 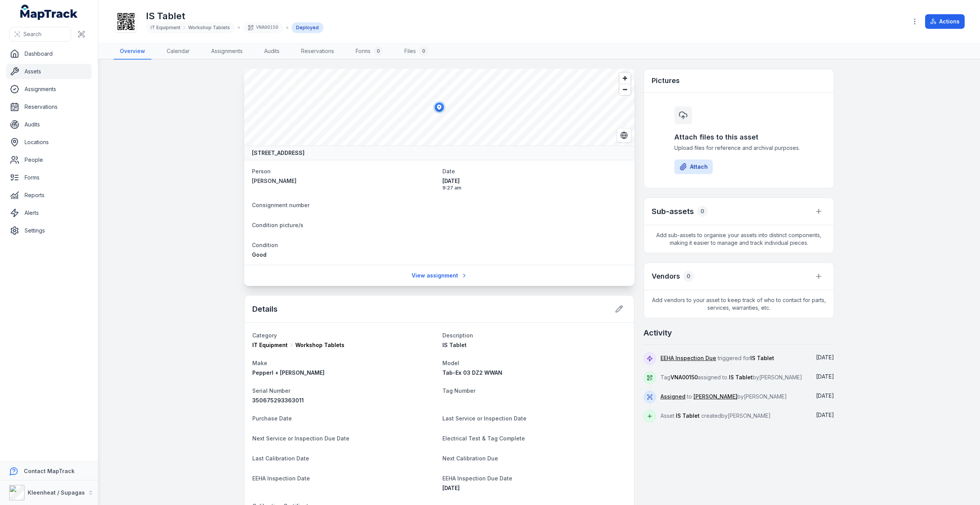 I want to click on a: Dashboard, so click(x=49, y=53).